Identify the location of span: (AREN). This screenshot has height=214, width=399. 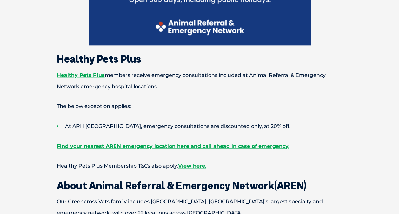
(290, 185).